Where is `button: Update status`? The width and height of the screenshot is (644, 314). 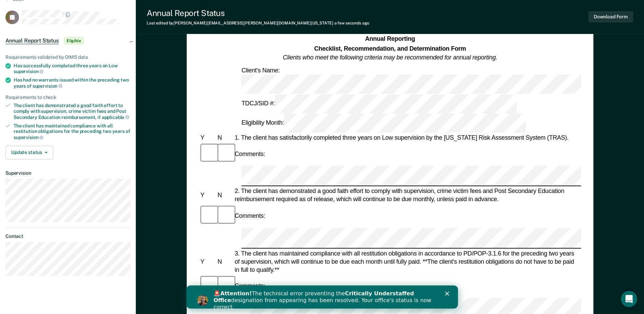
button: Update status is located at coordinates (29, 152).